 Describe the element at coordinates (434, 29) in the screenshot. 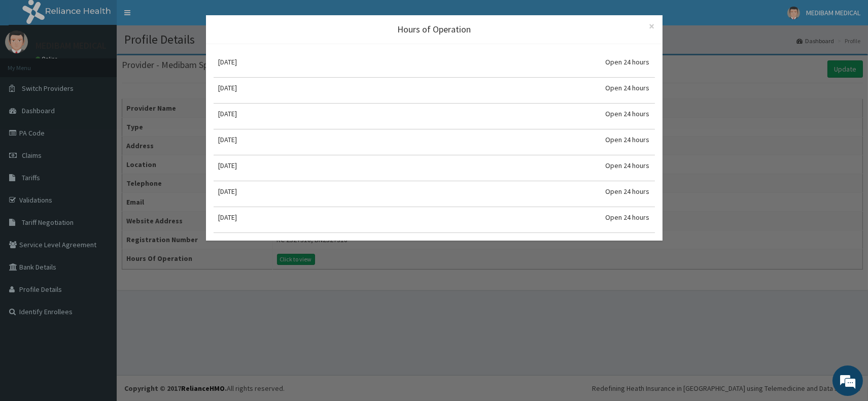

I see `div: Hours of Operation` at that location.